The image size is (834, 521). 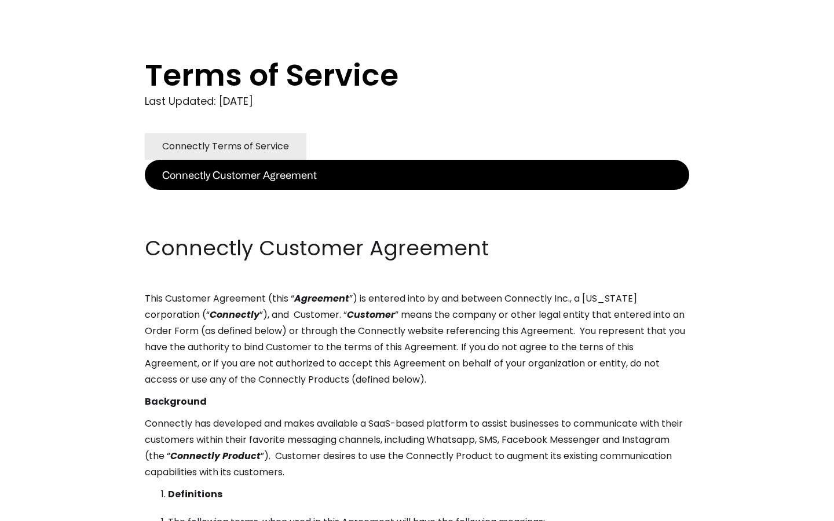 I want to click on ul: Language list, so click(x=46, y=509).